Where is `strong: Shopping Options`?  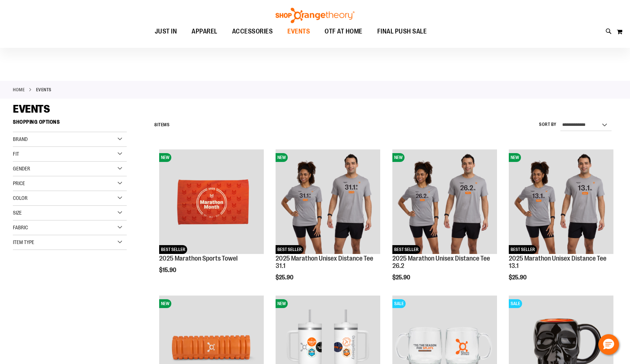
strong: Shopping Options is located at coordinates (70, 124).